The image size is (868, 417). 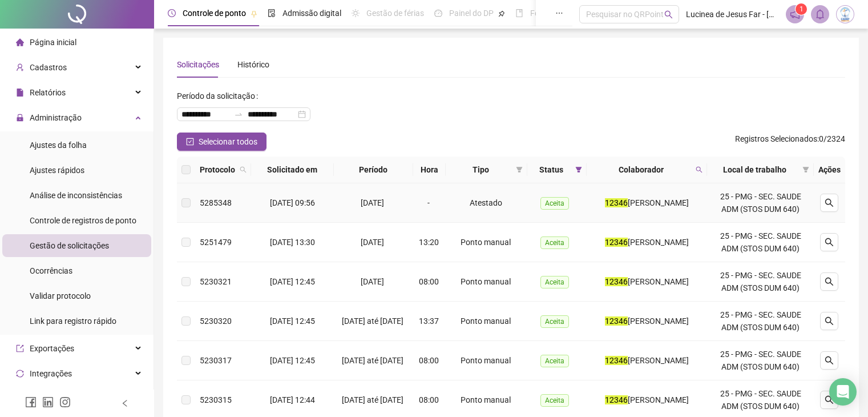 What do you see at coordinates (31, 402) in the screenshot?
I see `span: facebook` at bounding box center [31, 402].